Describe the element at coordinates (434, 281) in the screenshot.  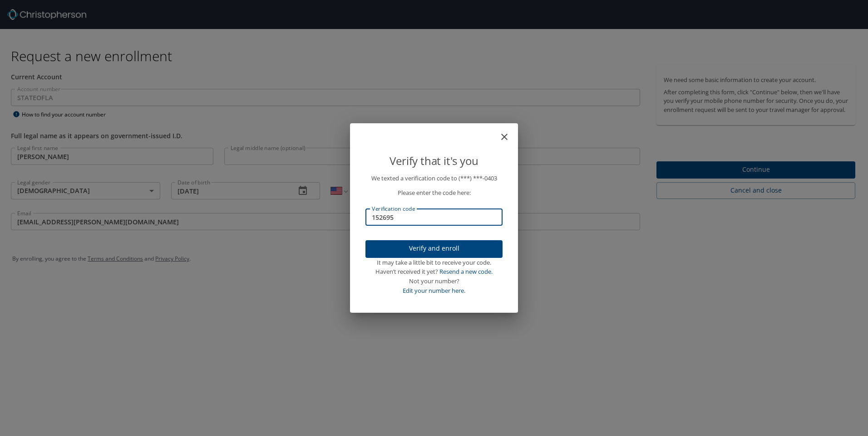
I see `div: Not your number?` at that location.